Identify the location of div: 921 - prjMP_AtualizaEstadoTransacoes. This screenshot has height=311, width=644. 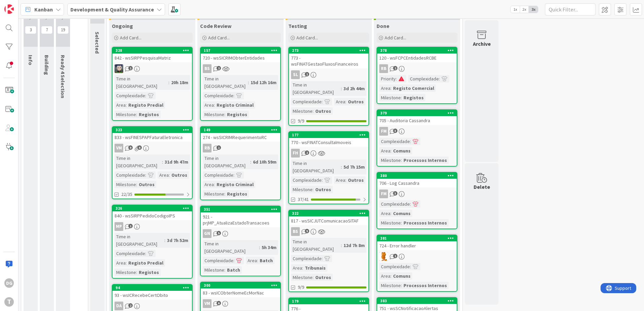
(240, 220).